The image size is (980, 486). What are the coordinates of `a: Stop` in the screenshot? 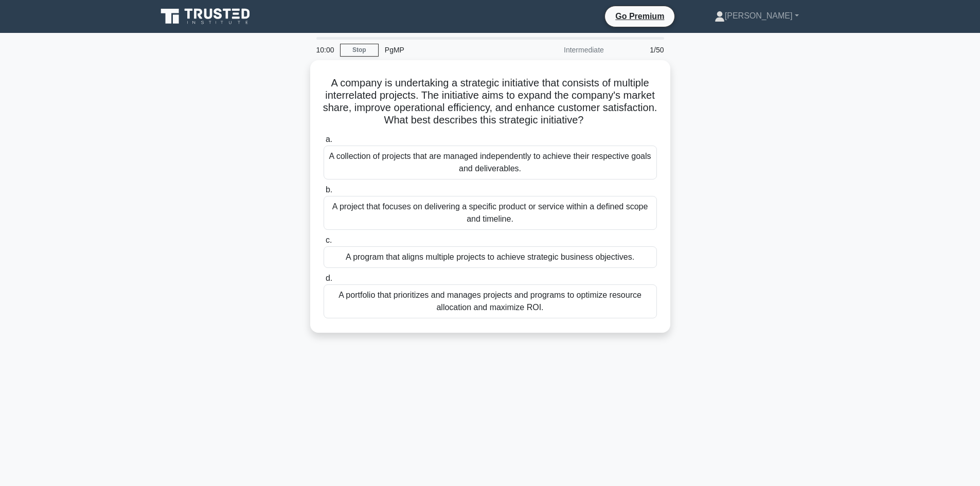 It's located at (359, 50).